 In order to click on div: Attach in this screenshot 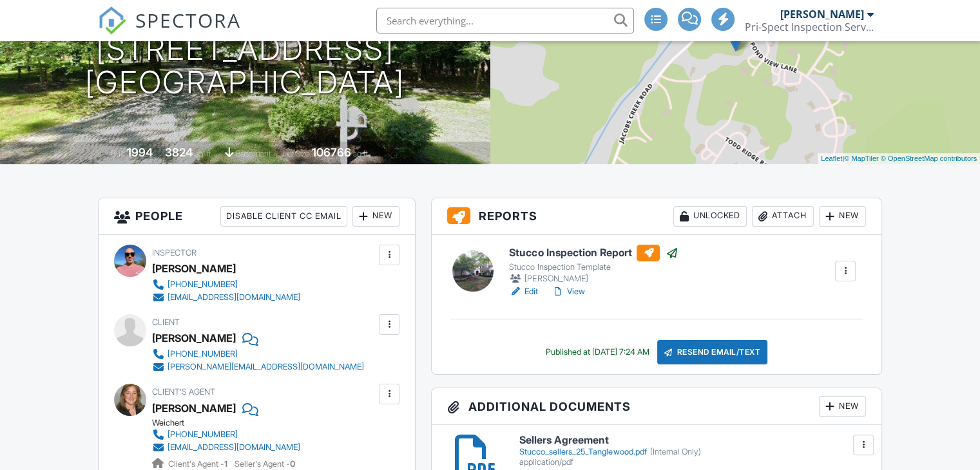, I will do `click(783, 216)`.